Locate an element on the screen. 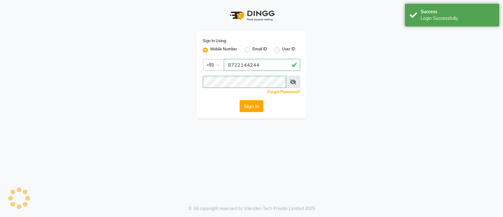  div: Success is located at coordinates (457, 12).